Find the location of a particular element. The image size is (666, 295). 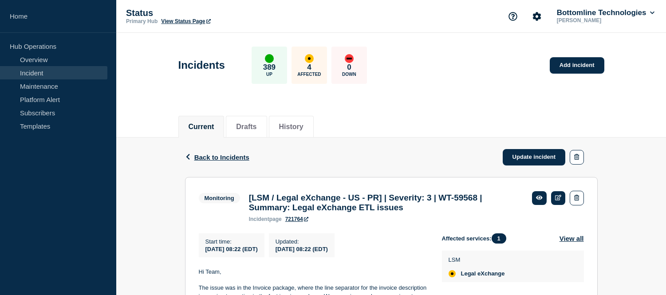

p: 389 is located at coordinates (269, 67).